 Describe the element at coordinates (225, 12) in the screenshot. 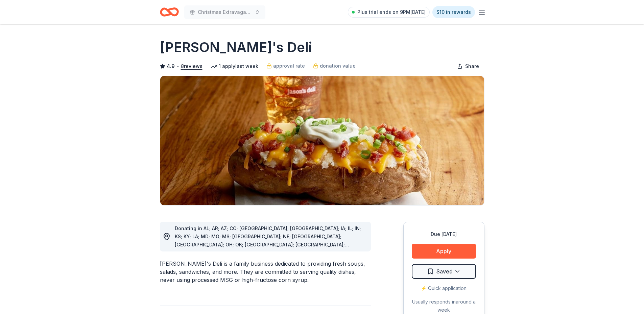

I see `button: Christmas Extravaganza` at that location.